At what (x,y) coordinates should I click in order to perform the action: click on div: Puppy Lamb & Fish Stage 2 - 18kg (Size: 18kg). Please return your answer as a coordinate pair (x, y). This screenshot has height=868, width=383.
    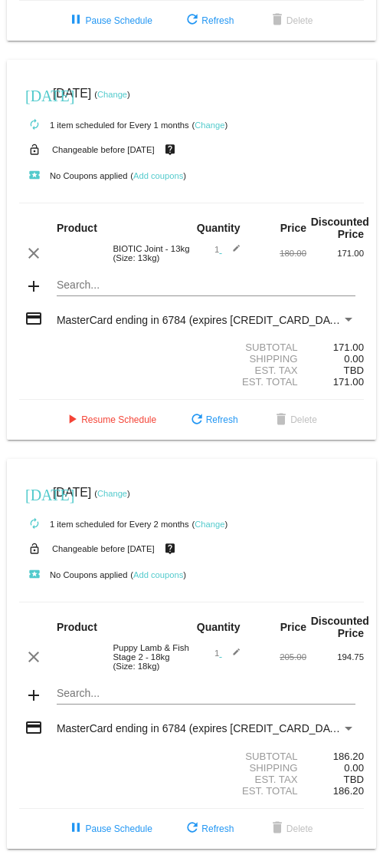
    Looking at the image, I should click on (148, 657).